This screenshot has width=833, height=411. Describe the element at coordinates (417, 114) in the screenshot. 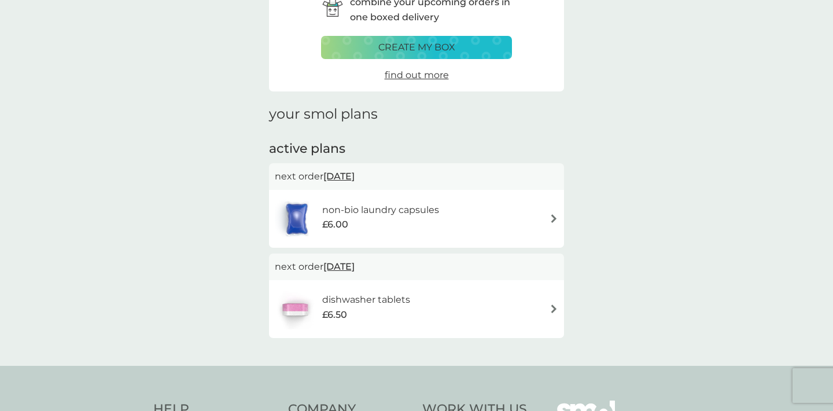

I see `h1: your smol plans` at that location.